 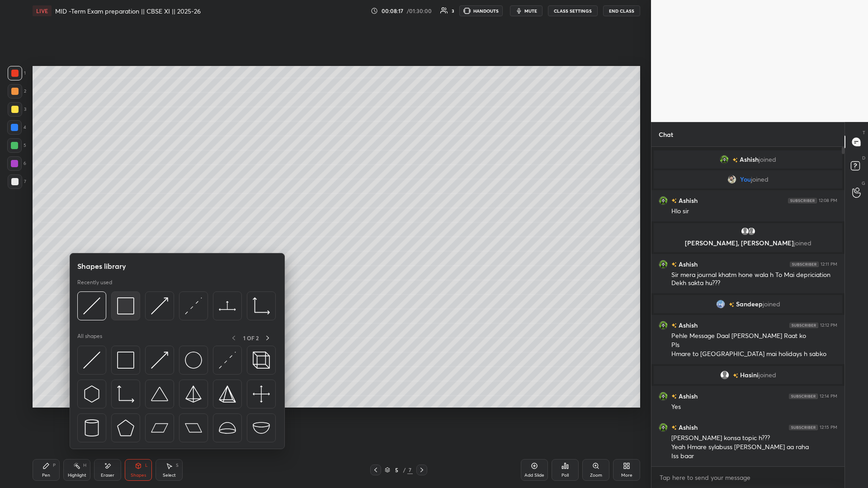 I want to click on div: Pls, so click(x=754, y=345).